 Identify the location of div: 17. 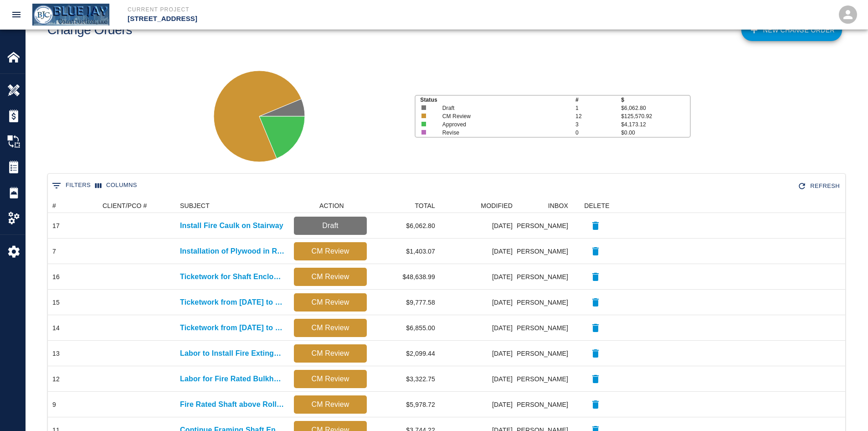
(56, 225).